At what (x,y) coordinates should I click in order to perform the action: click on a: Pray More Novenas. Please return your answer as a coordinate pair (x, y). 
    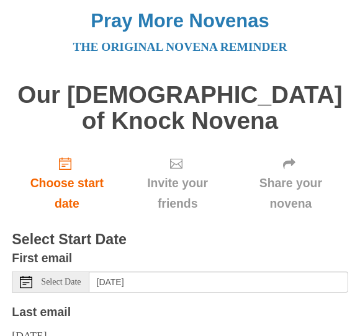
    Looking at the image, I should click on (179, 20).